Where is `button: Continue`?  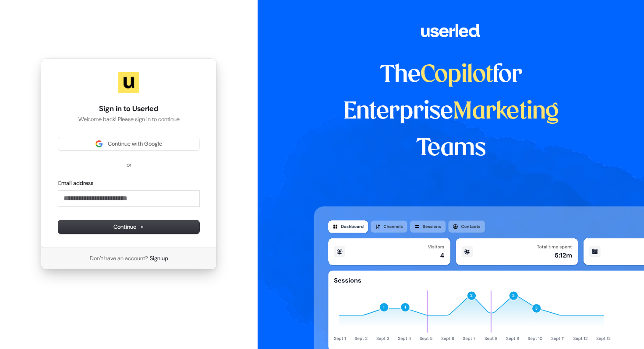
button: Continue is located at coordinates (129, 227).